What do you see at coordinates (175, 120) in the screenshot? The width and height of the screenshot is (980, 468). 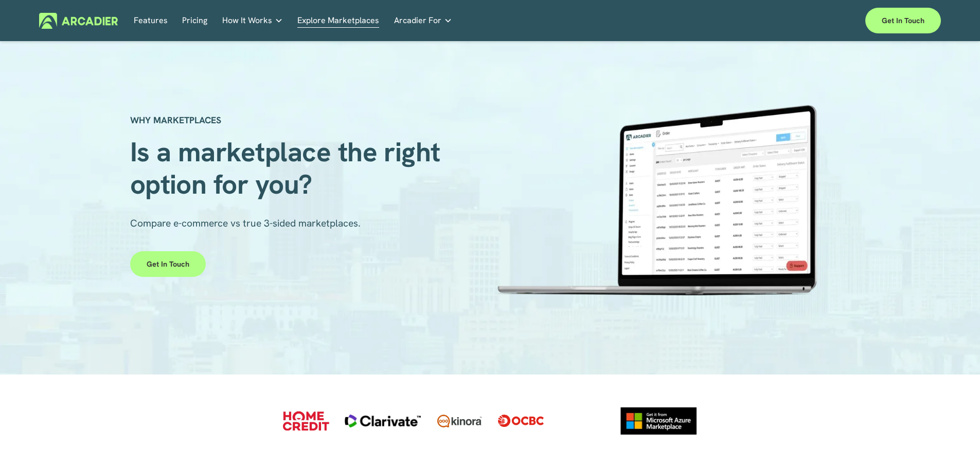 I see `strong: WHY MARKETPLACES` at bounding box center [175, 120].